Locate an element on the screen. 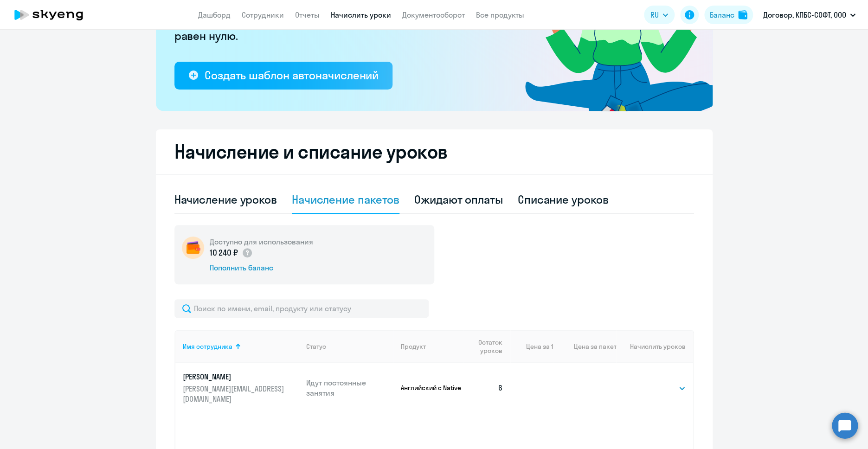 The width and height of the screenshot is (868, 449). p: Договор, КПБС-СОФТ, ООО is located at coordinates (804, 15).